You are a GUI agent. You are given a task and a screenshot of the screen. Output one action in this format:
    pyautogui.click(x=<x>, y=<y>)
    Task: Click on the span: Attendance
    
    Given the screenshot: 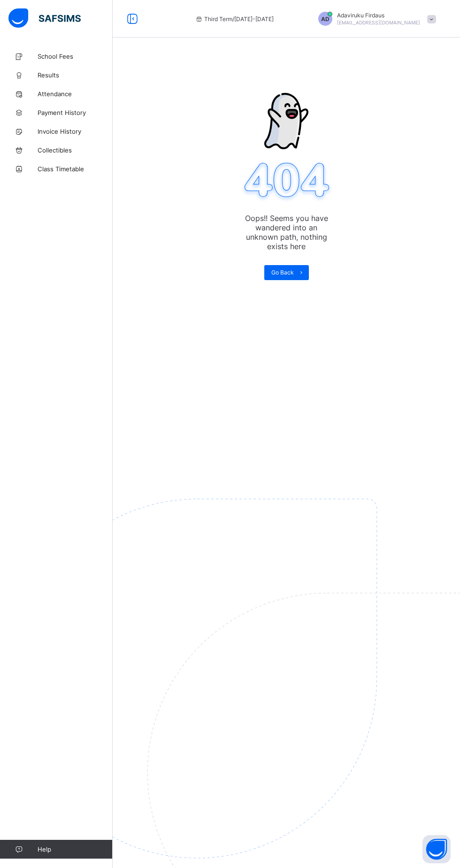 What is the action you would take?
    pyautogui.click(x=75, y=94)
    